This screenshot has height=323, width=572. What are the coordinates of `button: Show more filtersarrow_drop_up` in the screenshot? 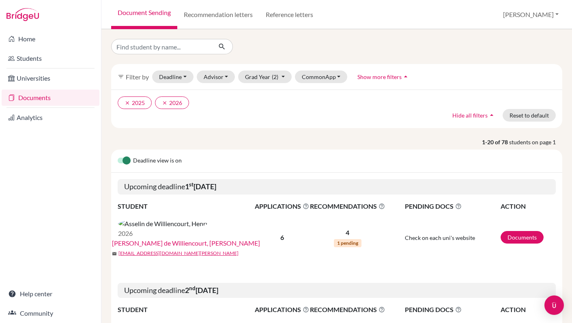 It's located at (383, 77).